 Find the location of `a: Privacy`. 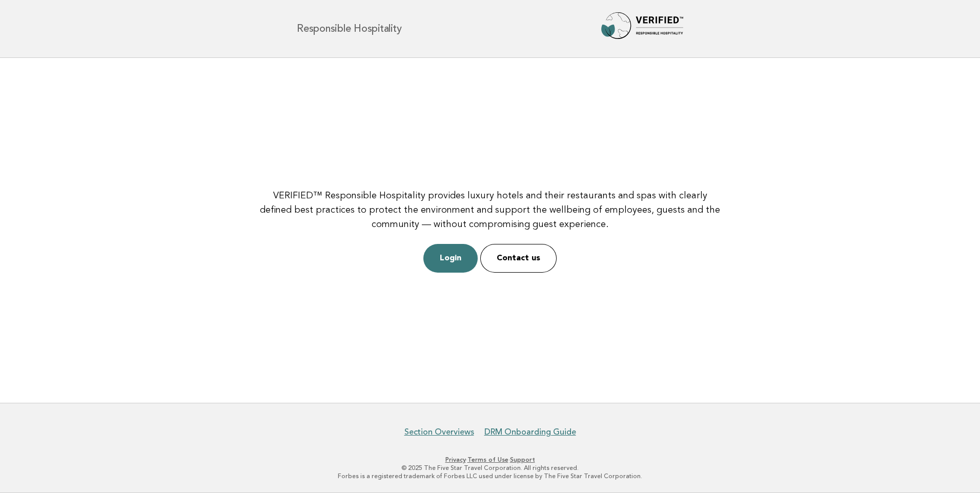

a: Privacy is located at coordinates (456, 460).